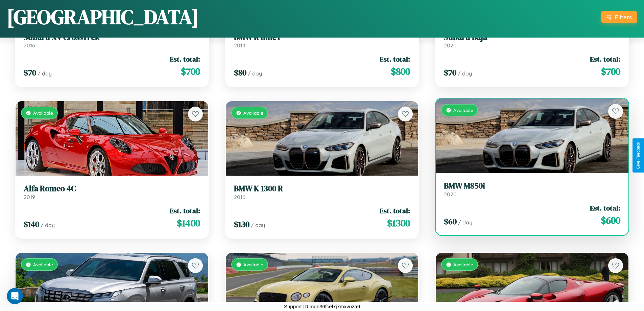  I want to click on span: $ 1400, so click(188, 223).